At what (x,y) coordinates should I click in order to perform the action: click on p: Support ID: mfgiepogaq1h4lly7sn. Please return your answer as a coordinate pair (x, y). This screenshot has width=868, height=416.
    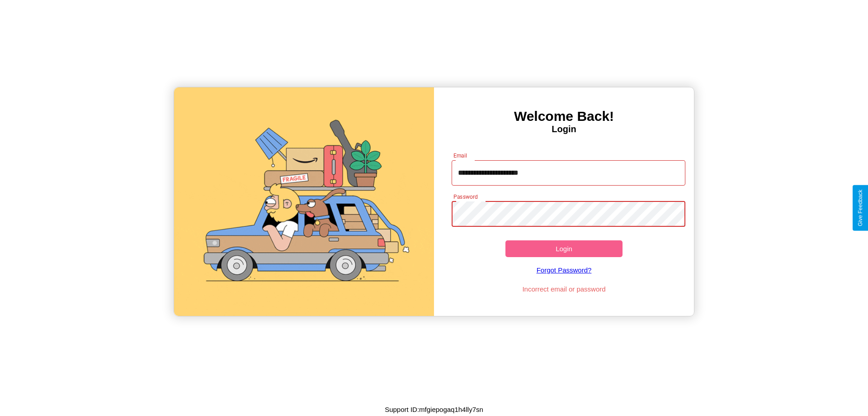
    Looking at the image, I should click on (434, 409).